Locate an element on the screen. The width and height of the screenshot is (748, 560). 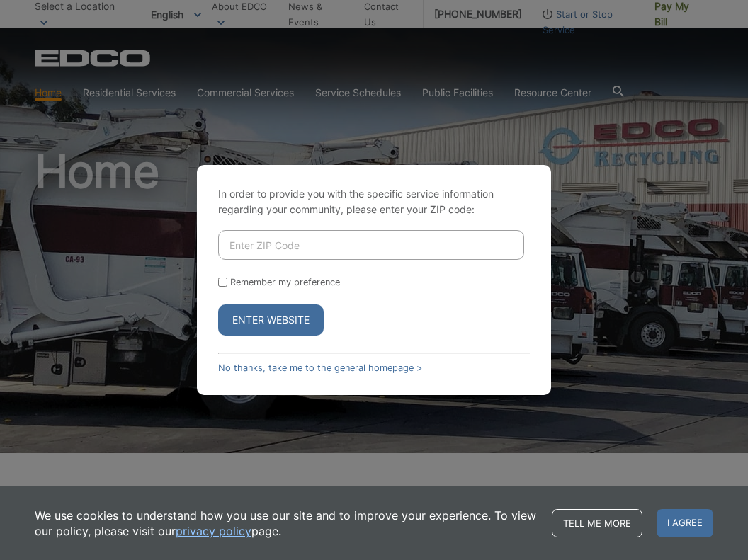
label: Remember my preference is located at coordinates (285, 282).